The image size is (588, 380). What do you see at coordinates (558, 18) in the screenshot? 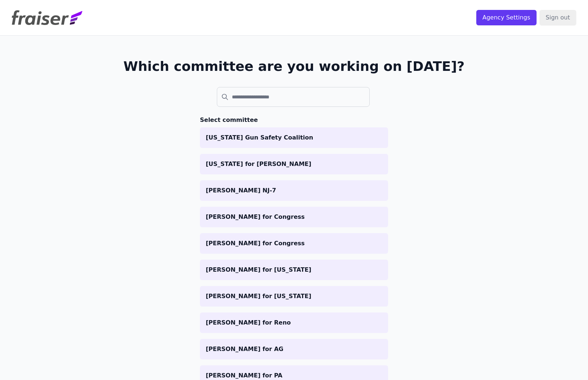
I see `input: Sign out` at bounding box center [558, 18].